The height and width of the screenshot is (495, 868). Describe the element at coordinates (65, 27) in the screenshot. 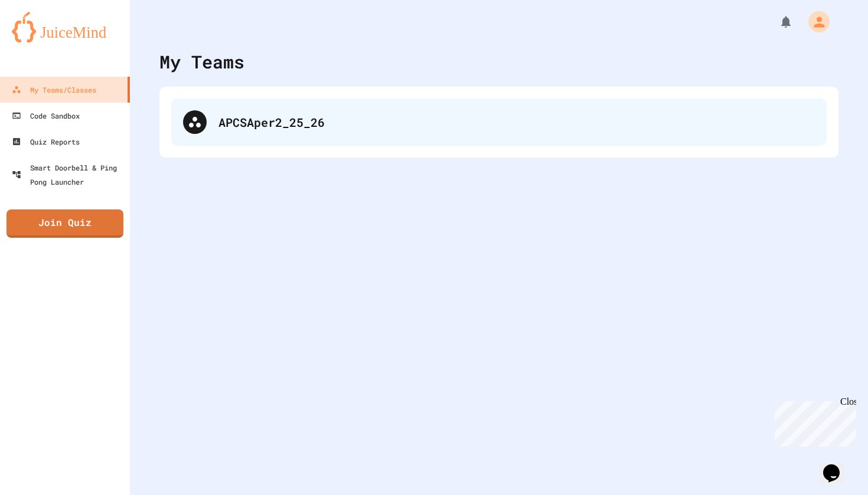

I see `img: logo-orange.svg` at that location.